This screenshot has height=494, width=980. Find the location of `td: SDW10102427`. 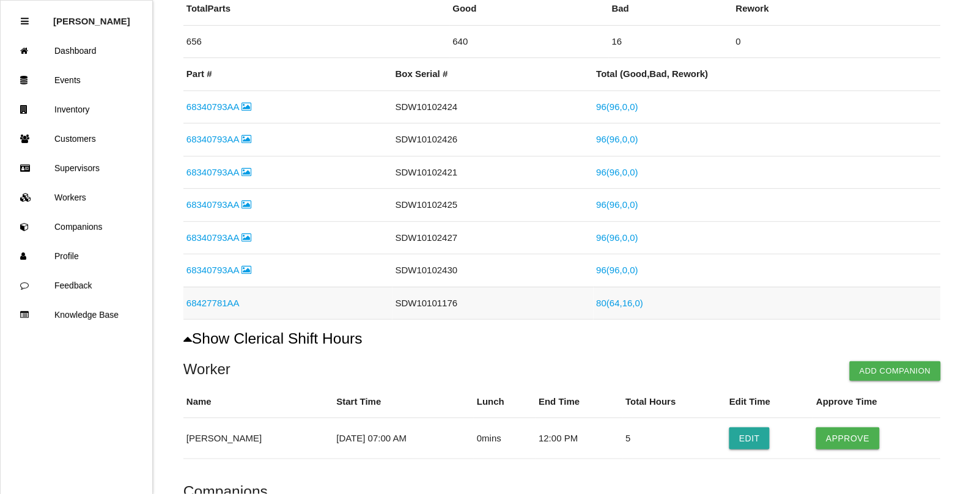

td: SDW10102427 is located at coordinates (493, 238).